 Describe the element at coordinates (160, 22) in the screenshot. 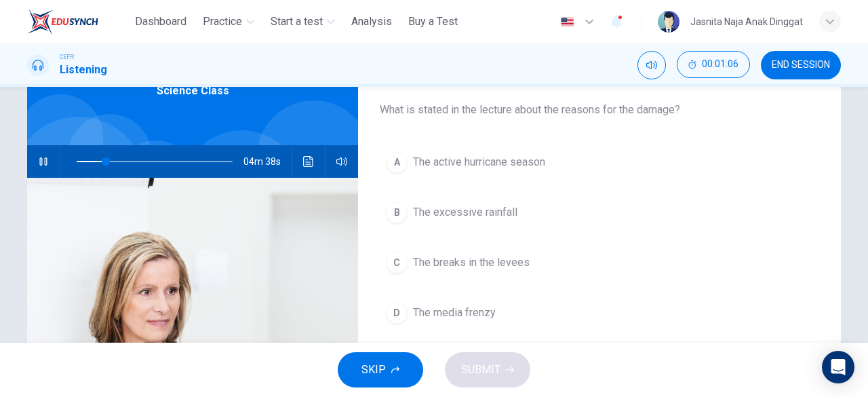

I see `button: Dashboard` at that location.